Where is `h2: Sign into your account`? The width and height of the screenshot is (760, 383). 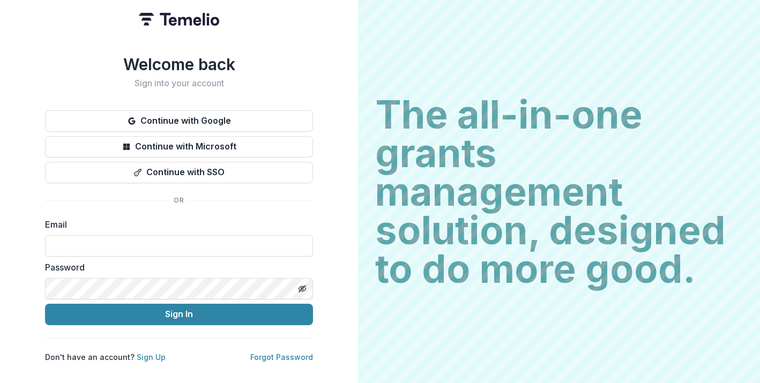 h2: Sign into your account is located at coordinates (179, 83).